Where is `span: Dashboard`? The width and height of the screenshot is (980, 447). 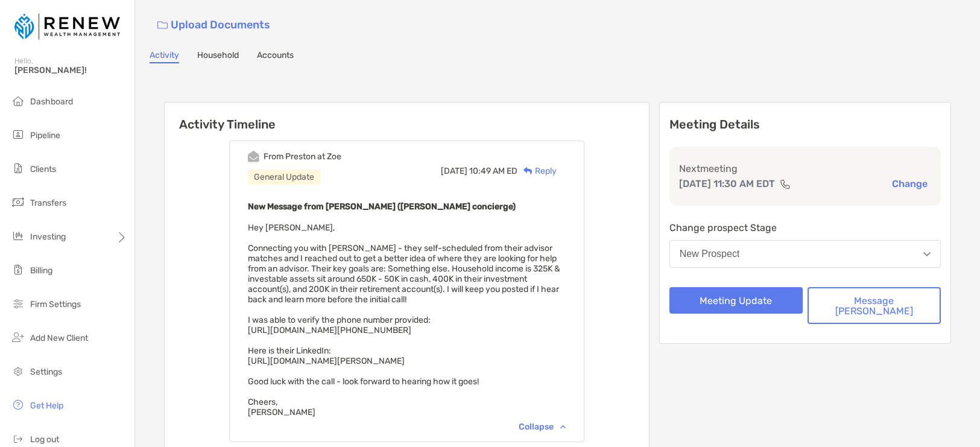 span: Dashboard is located at coordinates (51, 101).